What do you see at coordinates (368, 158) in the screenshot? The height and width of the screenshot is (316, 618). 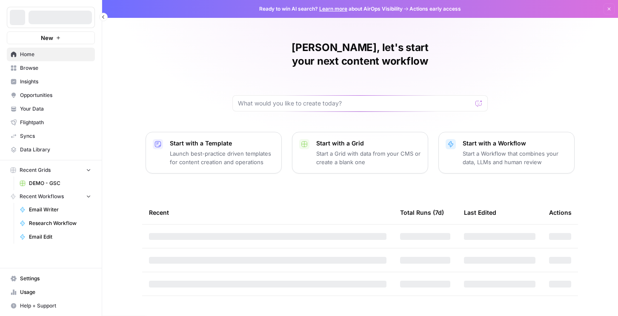 I see `p: Start a Grid with data from your CMS or create a blank one` at bounding box center [368, 158].